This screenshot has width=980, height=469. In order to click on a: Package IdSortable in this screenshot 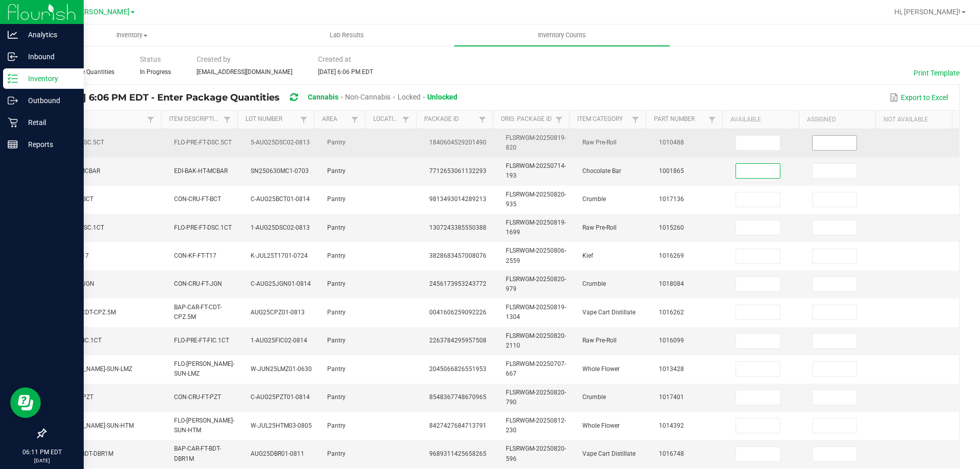, I will do `click(450, 120)`.